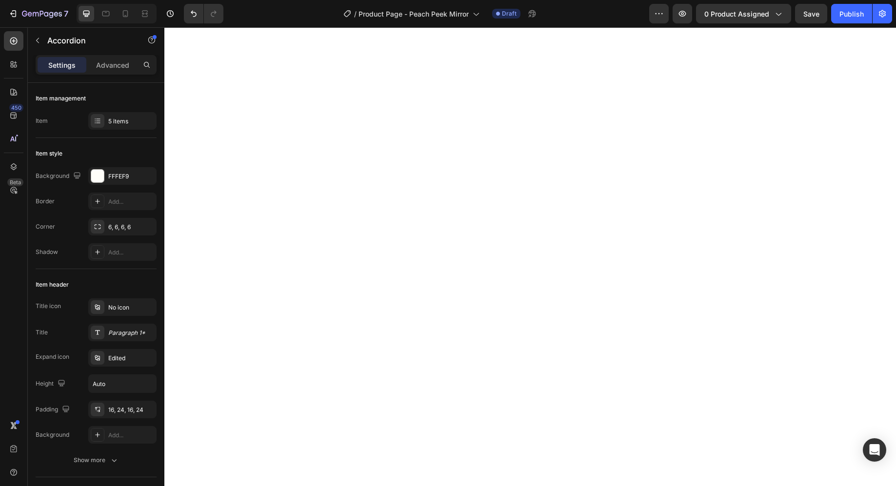  What do you see at coordinates (131, 410) in the screenshot?
I see `div: 16, 24, 16, 24` at bounding box center [131, 410].